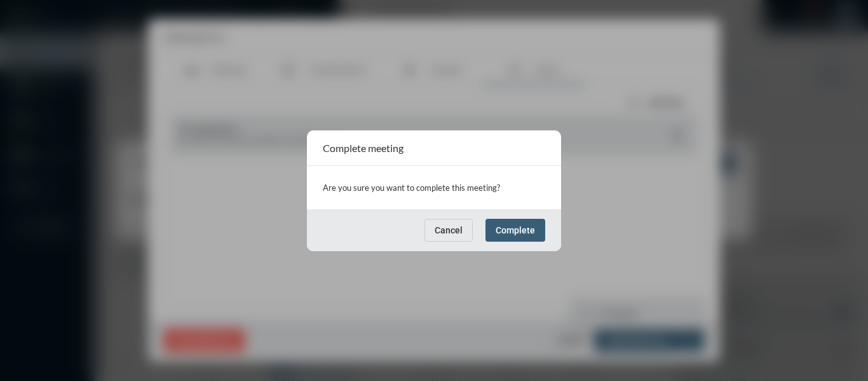  Describe the element at coordinates (449, 230) in the screenshot. I see `button: Cancel` at that location.